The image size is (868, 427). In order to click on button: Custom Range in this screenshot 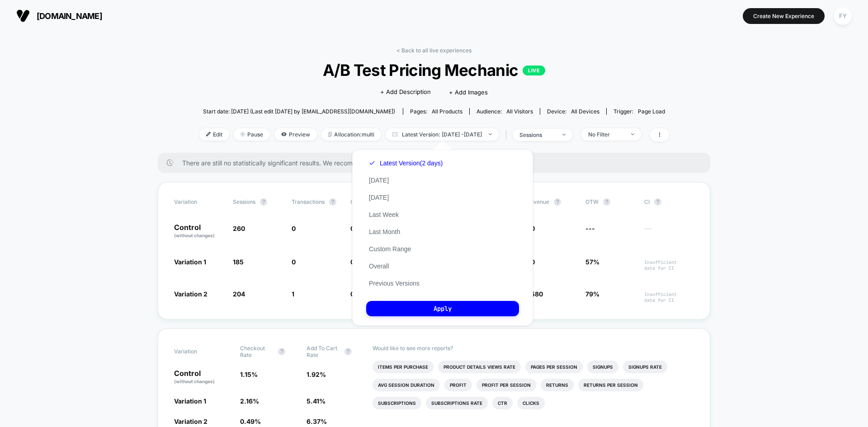, I will do `click(389, 249)`.